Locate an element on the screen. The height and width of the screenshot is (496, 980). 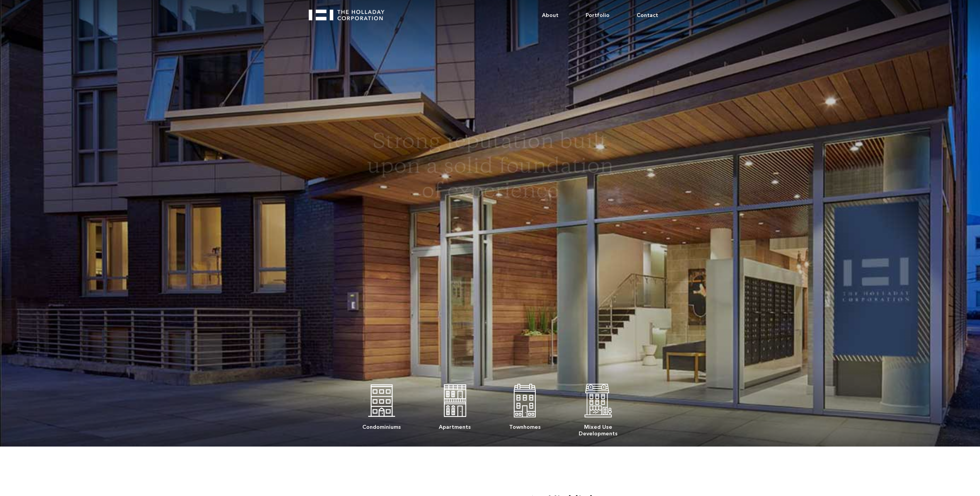
a: About is located at coordinates (550, 16).